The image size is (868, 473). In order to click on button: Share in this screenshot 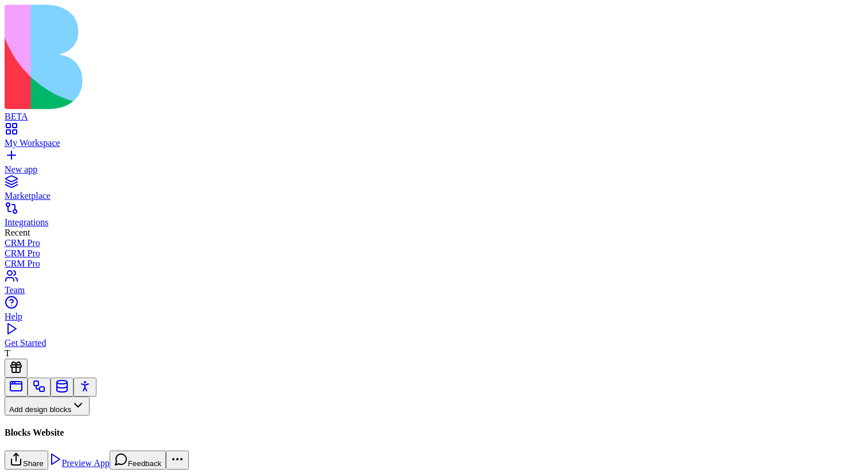, I will do `click(26, 459)`.